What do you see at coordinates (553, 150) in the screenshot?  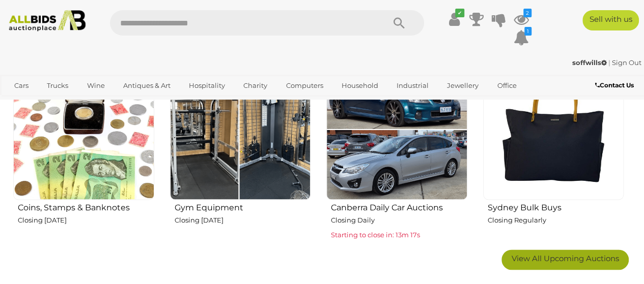 I see `a: Sydney Bulk Buys Closing Regularly` at bounding box center [553, 150].